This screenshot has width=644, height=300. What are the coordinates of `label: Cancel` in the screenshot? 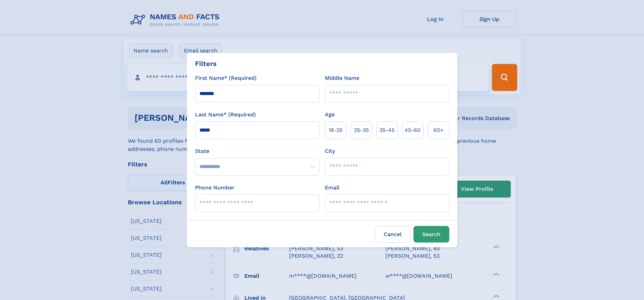 It's located at (393, 234).